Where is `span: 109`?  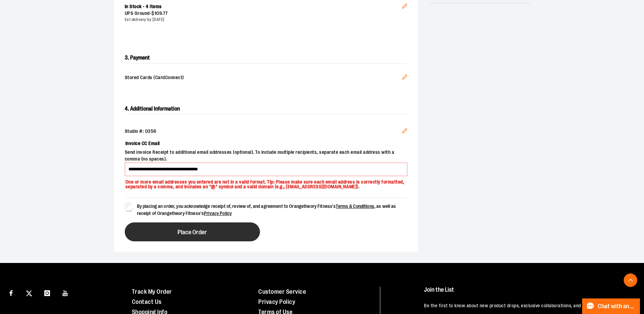 span: 109 is located at coordinates (158, 13).